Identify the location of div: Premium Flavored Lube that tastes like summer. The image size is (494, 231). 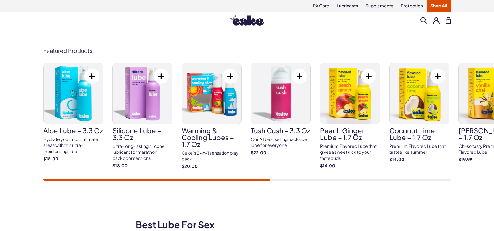
(419, 149).